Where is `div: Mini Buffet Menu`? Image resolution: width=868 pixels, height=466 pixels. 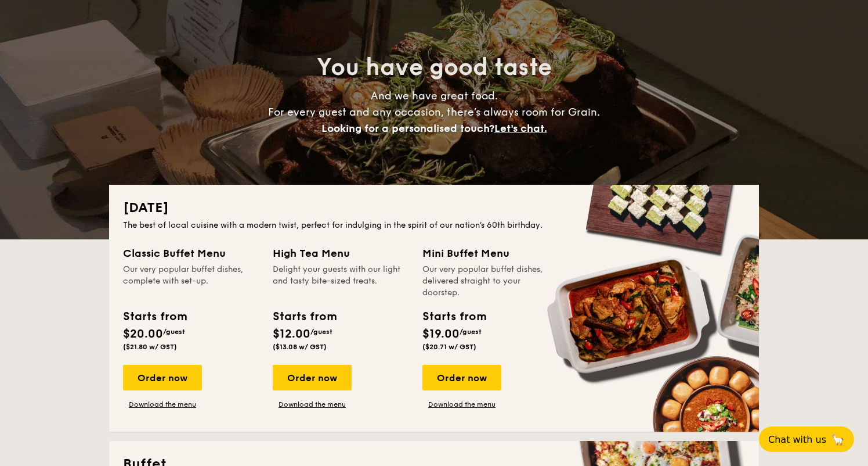
div: Mini Buffet Menu is located at coordinates (491, 253).